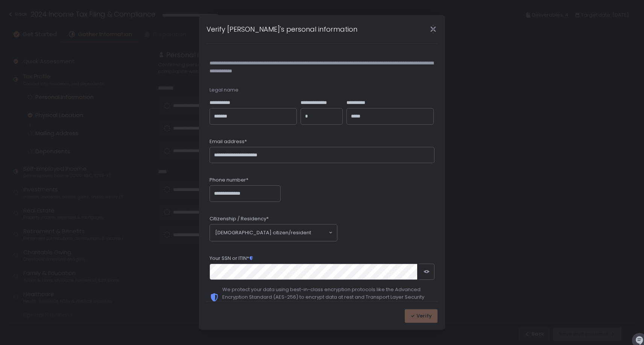 Image resolution: width=644 pixels, height=345 pixels. Describe the element at coordinates (228, 142) in the screenshot. I see `span: Email address*` at that location.